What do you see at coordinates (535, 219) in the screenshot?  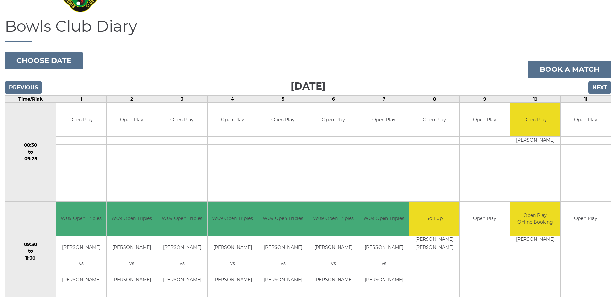 I see `td: Open Play Online Booking` at bounding box center [535, 219].